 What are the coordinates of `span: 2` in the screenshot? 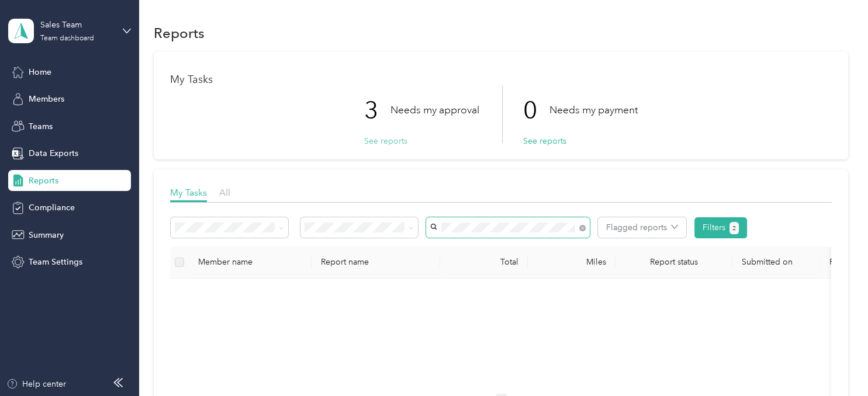 It's located at (734, 229).